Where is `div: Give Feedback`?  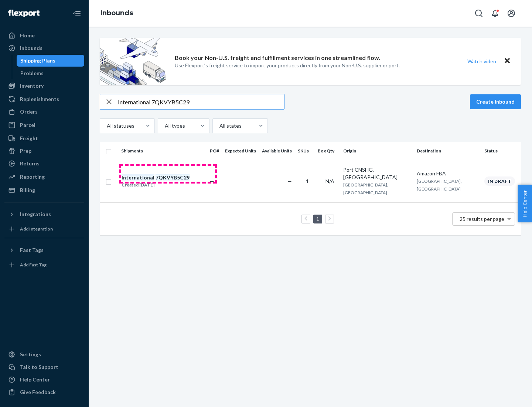 div: Give Feedback is located at coordinates (38, 392).